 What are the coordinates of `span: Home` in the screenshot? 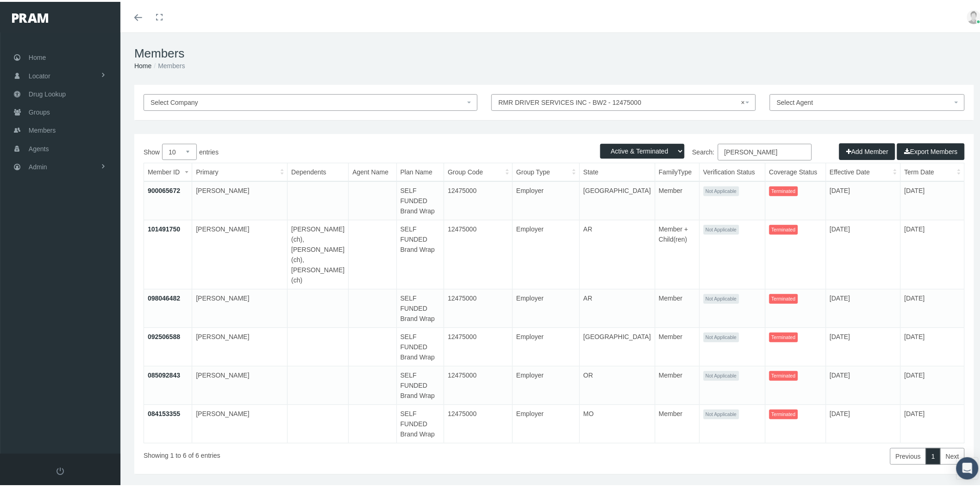 It's located at (38, 55).